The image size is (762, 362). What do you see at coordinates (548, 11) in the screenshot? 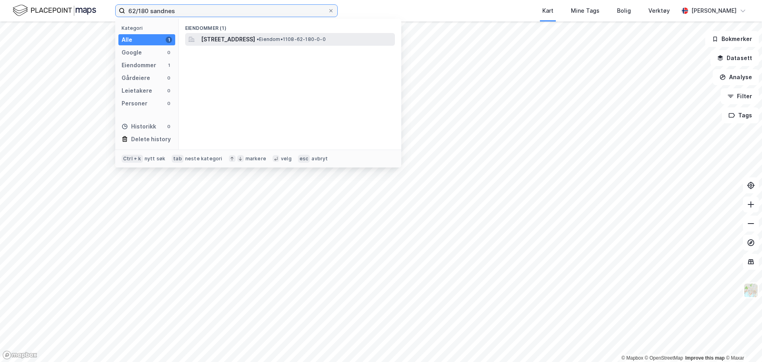
I see `div: Kart` at bounding box center [548, 11].